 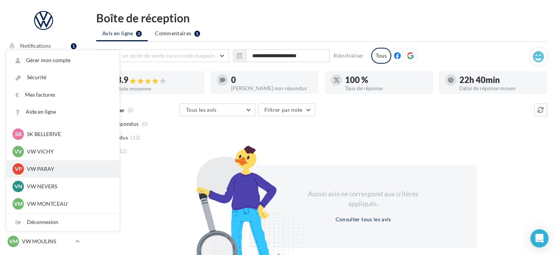 I want to click on button: Filtrer par note, so click(x=286, y=110).